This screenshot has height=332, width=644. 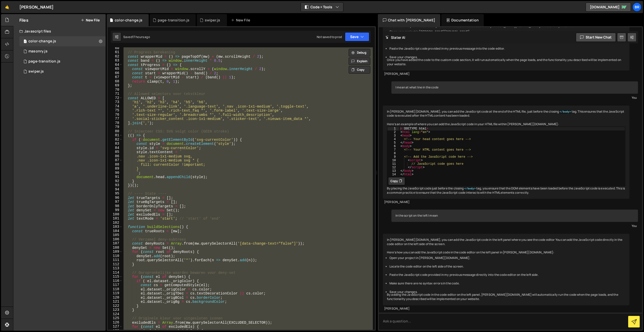 I want to click on div: New File, so click(x=242, y=20).